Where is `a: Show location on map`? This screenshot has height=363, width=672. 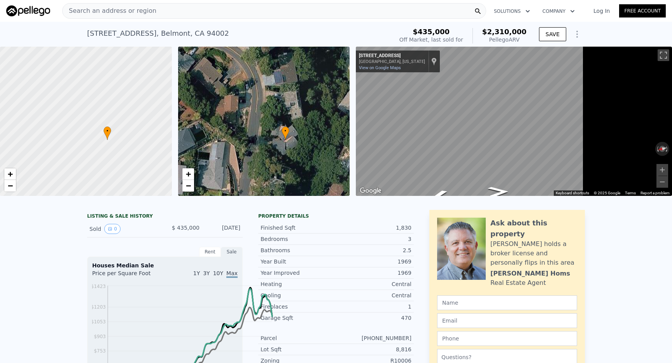
a: Show location on map is located at coordinates (434, 61).